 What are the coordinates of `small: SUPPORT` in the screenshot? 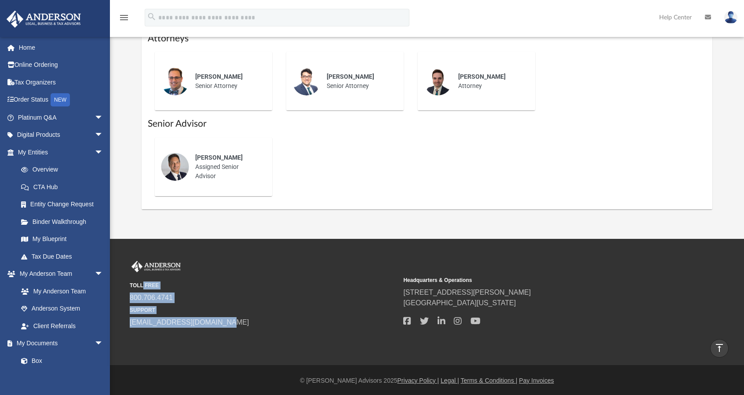 It's located at (263, 310).